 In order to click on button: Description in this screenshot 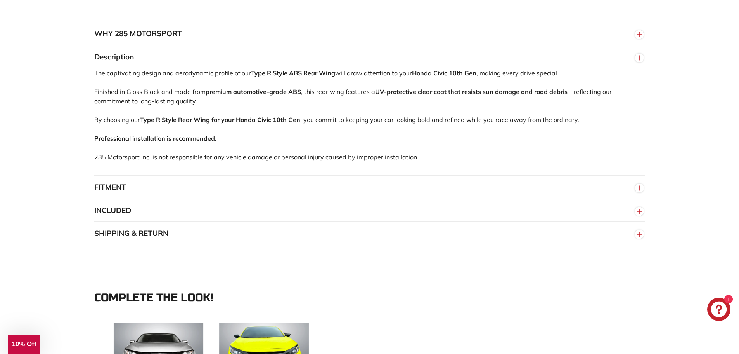, I will do `click(370, 57)`.